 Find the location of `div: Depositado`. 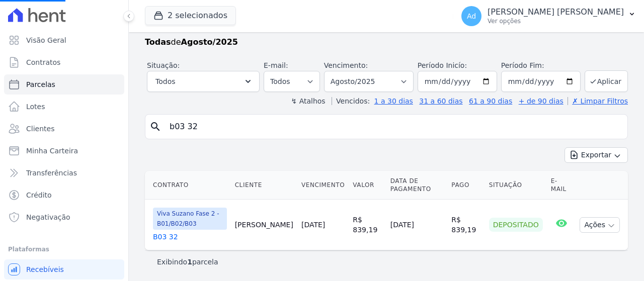

div: Depositado is located at coordinates (515, 225).